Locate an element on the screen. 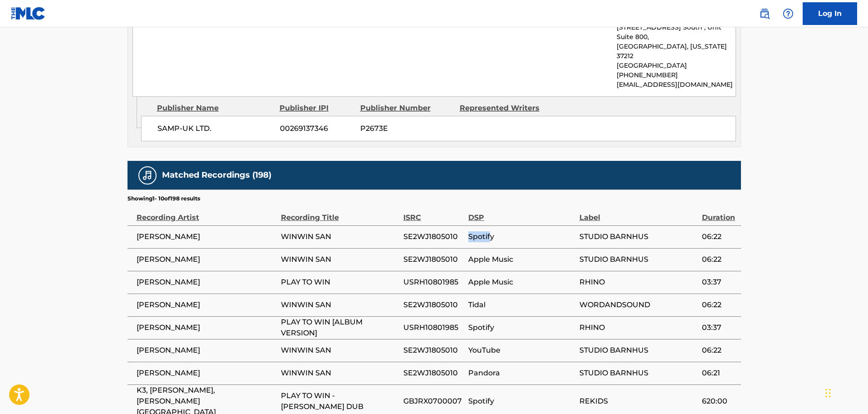 This screenshot has width=868, height=414. div: Represented Writers is located at coordinates (506, 108).